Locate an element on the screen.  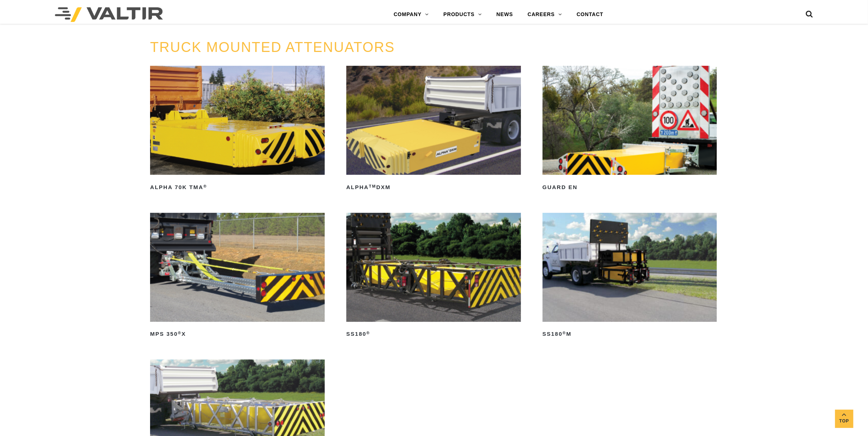
h2: MPS 350 X is located at coordinates (237, 335).